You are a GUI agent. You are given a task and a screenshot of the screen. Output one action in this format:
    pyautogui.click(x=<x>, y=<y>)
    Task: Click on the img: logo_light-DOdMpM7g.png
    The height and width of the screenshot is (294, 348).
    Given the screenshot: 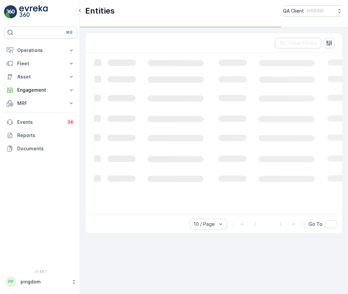 What is the action you would take?
    pyautogui.click(x=33, y=12)
    